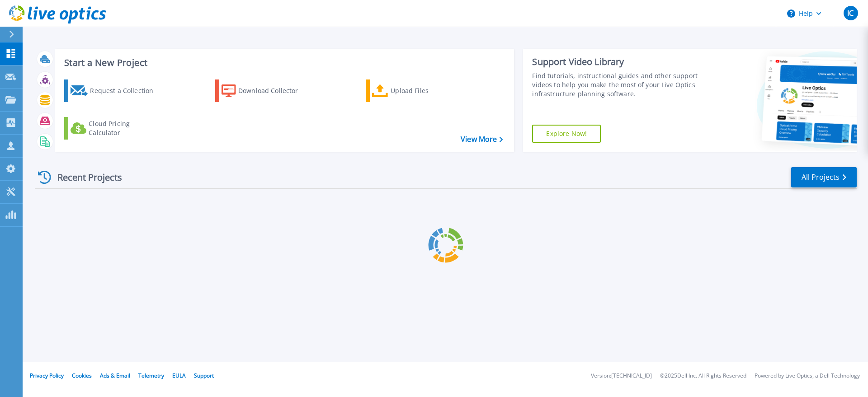  Describe the element at coordinates (481, 139) in the screenshot. I see `a: View More` at that location.